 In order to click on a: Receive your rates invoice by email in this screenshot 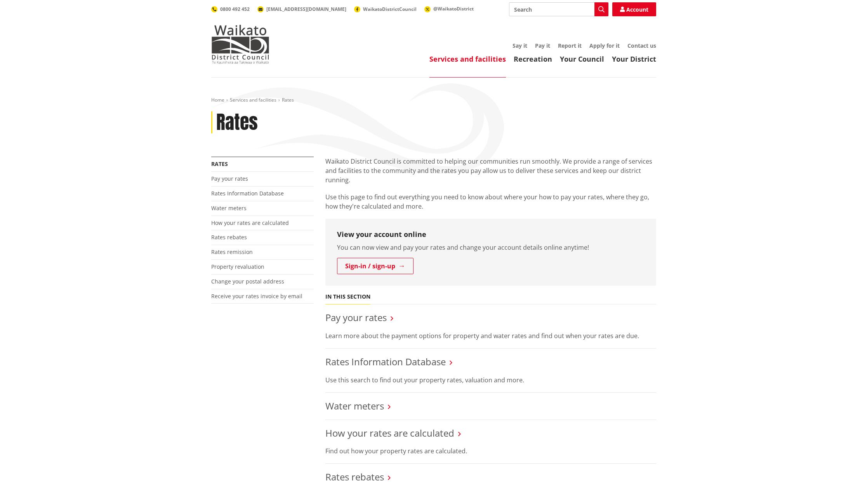, I will do `click(257, 296)`.